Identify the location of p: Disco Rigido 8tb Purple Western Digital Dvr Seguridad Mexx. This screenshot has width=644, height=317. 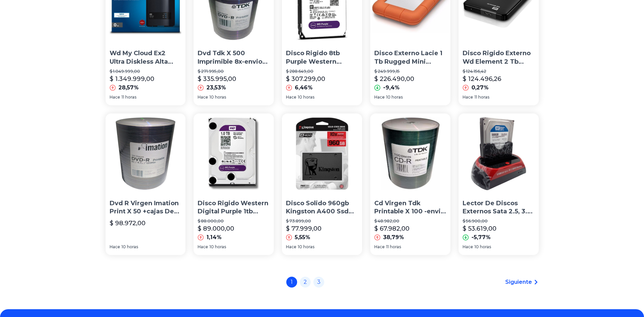
(322, 57).